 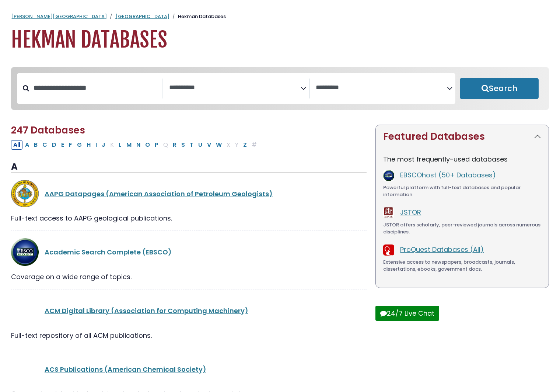 What do you see at coordinates (129, 144) in the screenshot?
I see `button: Filter Results M` at bounding box center [129, 144].